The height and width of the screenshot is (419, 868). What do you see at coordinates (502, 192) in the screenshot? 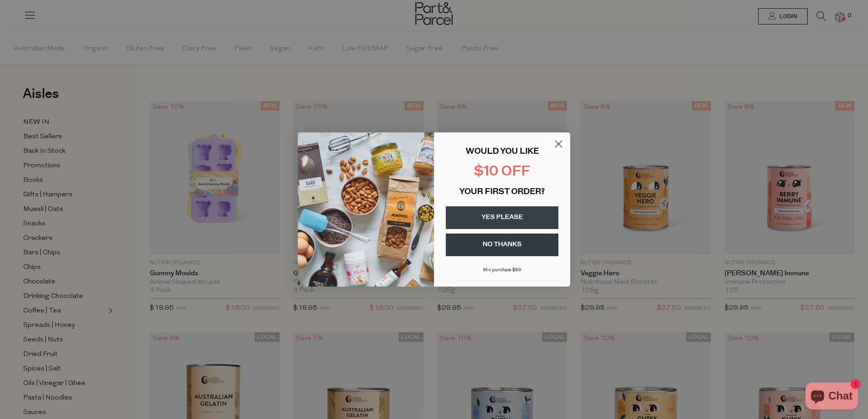
I see `span: YOUR FIRST ORDER?` at bounding box center [502, 192].